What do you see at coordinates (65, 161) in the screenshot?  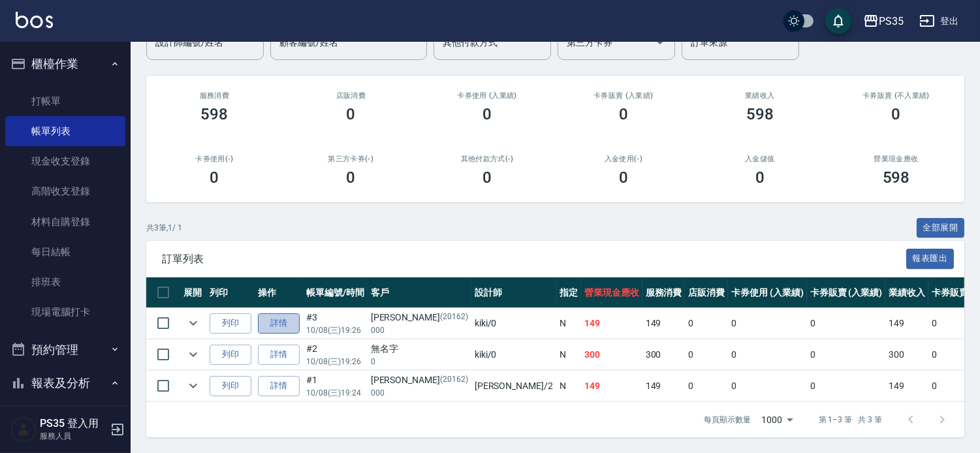 I see `a: 現金收支登錄` at bounding box center [65, 161].